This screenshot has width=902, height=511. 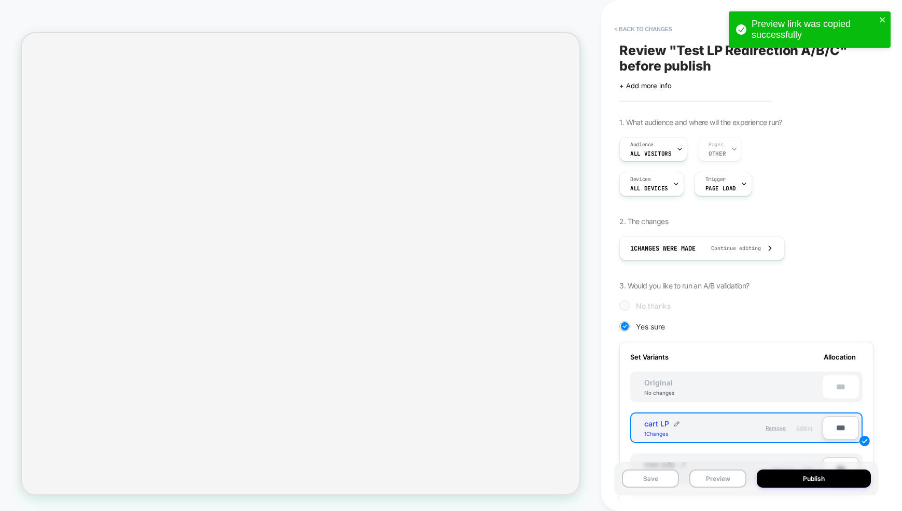 I want to click on button: Preview, so click(x=718, y=478).